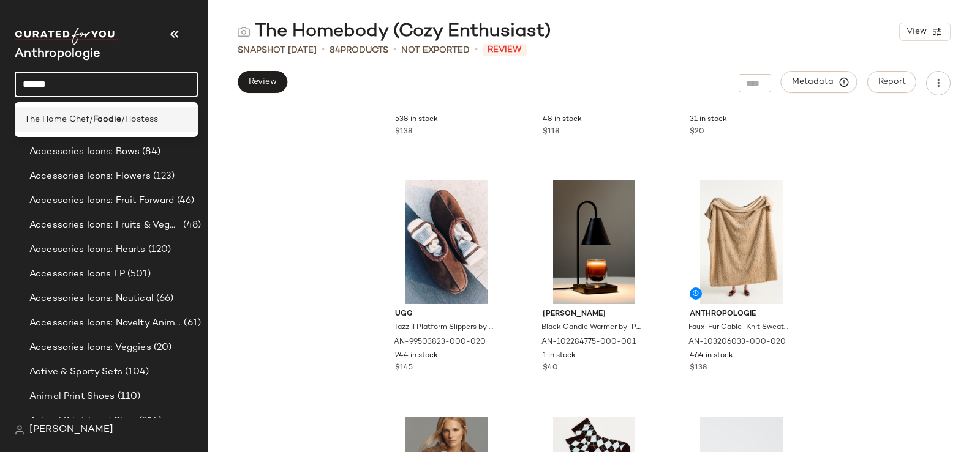  I want to click on span: (48), so click(190, 226).